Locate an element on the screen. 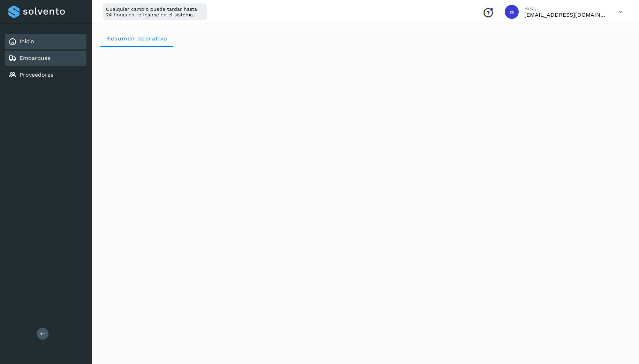 The image size is (639, 364). div: Embarques is located at coordinates (46, 58).